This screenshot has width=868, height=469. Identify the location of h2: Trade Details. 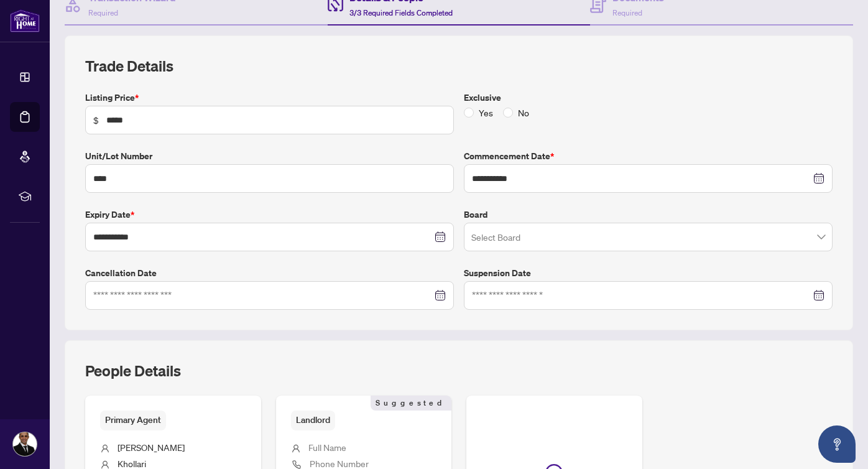
(459, 66).